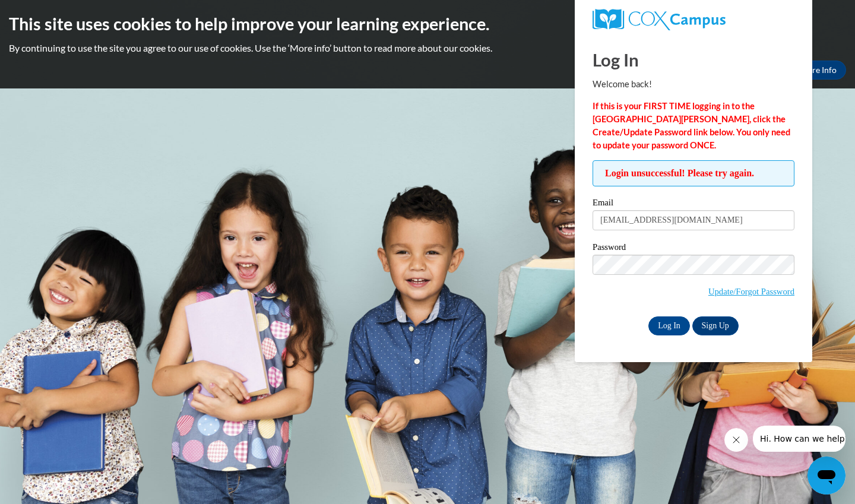  What do you see at coordinates (694, 60) in the screenshot?
I see `h1: Log In` at bounding box center [694, 60].